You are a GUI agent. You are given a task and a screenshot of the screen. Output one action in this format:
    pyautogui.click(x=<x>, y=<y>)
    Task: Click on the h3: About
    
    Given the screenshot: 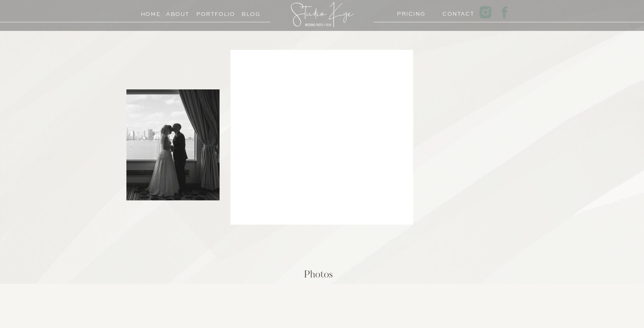 What is the action you would take?
    pyautogui.click(x=178, y=12)
    